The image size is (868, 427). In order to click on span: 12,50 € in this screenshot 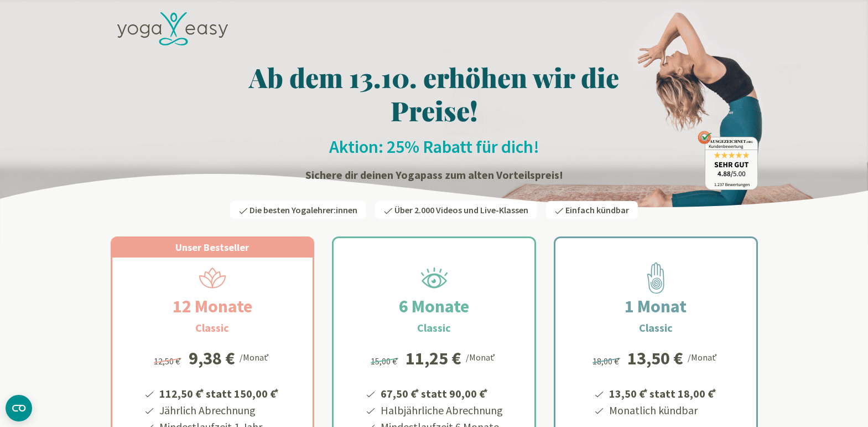, I will do `click(168, 361)`.